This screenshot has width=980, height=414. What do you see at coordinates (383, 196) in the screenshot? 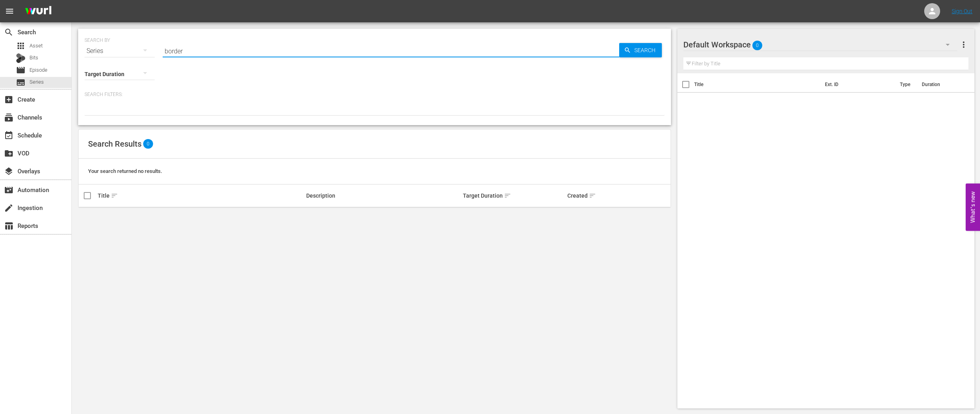
I see `div: Description` at bounding box center [383, 196].